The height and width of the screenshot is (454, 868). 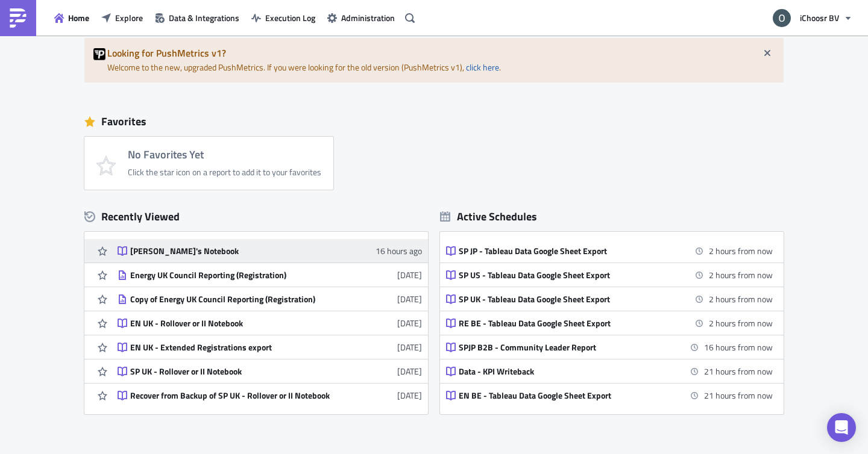 I want to click on span: Execution Log, so click(x=290, y=18).